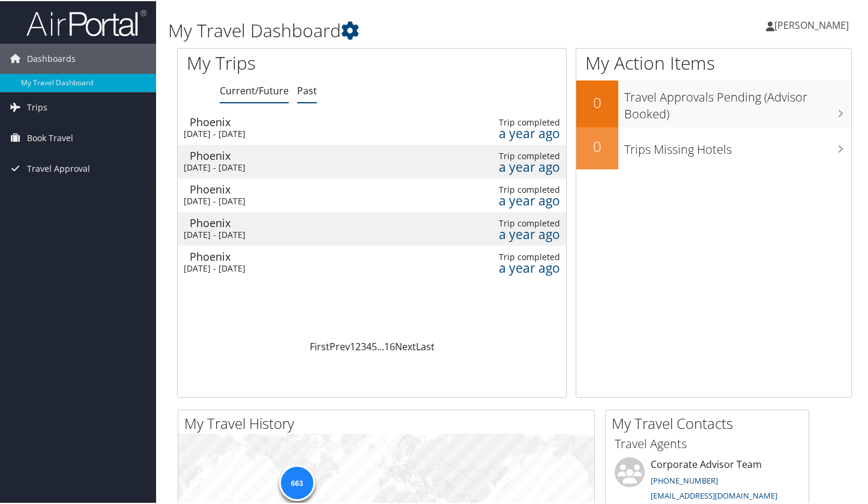  Describe the element at coordinates (714, 102) in the screenshot. I see `a: 0Travel Approvals Pending (Advisor Booked)` at that location.